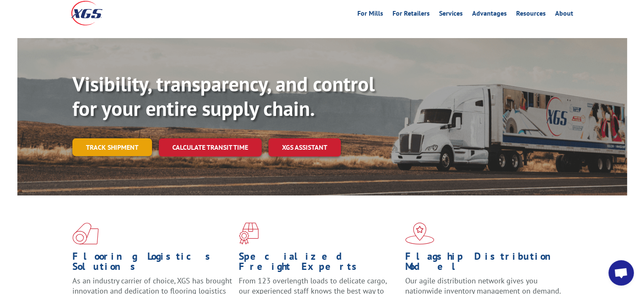 The width and height of the screenshot is (644, 294). What do you see at coordinates (564, 15) in the screenshot?
I see `a: About` at bounding box center [564, 15].